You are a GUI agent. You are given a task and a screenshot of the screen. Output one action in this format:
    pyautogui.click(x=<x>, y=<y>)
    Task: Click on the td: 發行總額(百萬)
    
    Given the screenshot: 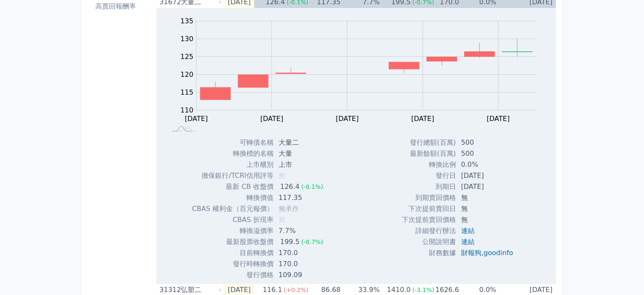 What is the action you would take?
    pyautogui.click(x=429, y=142)
    